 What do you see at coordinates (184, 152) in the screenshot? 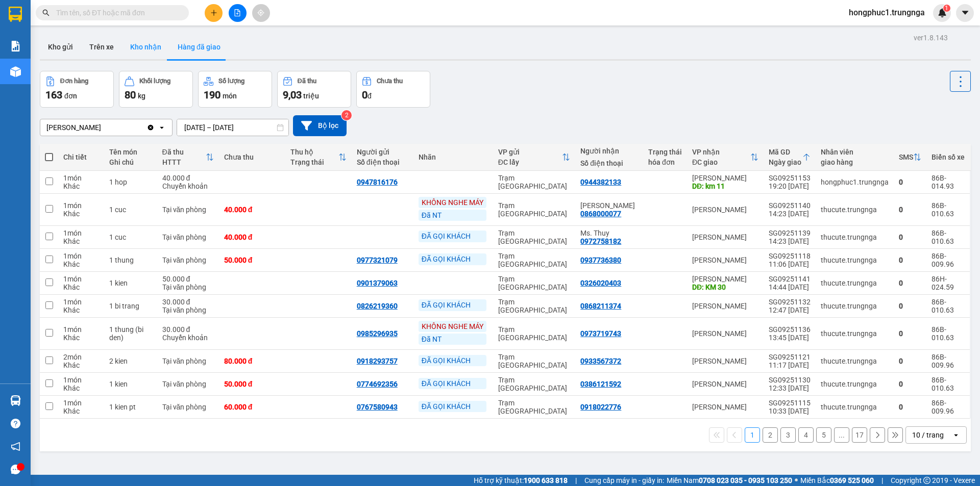
I see `div: Đã thu` at bounding box center [184, 152].